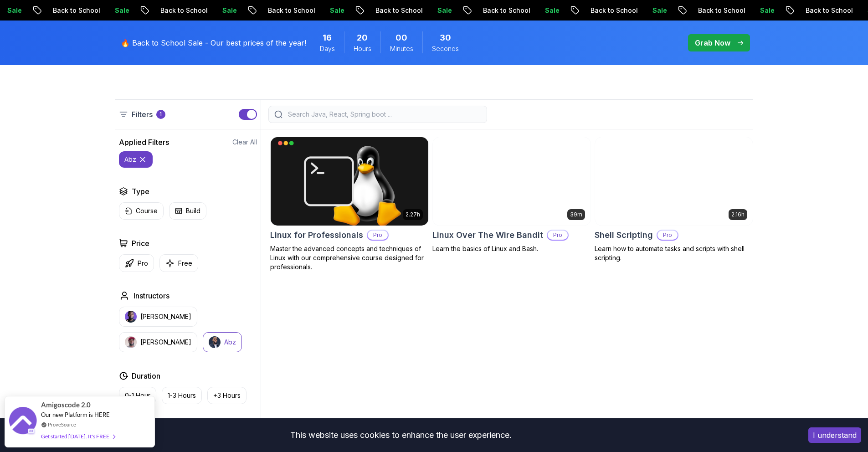  What do you see at coordinates (401, 38) in the screenshot?
I see `span: 0 Minutes` at bounding box center [401, 38].